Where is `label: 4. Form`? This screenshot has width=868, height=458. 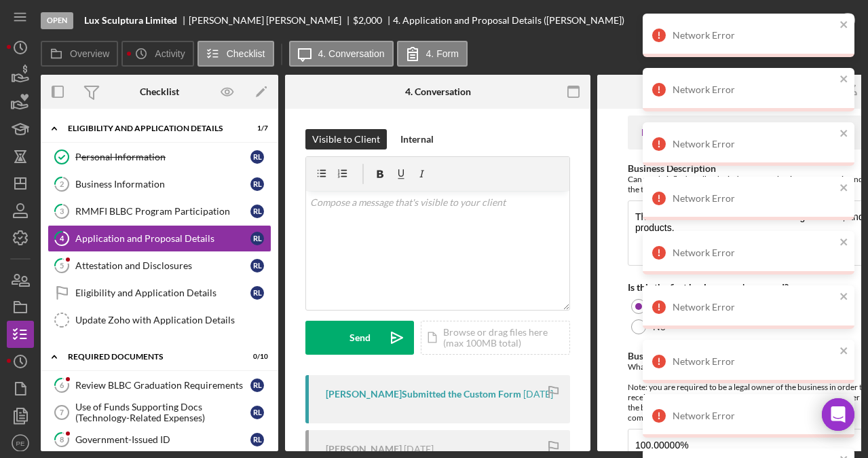
label: 4. Form is located at coordinates (443, 54).